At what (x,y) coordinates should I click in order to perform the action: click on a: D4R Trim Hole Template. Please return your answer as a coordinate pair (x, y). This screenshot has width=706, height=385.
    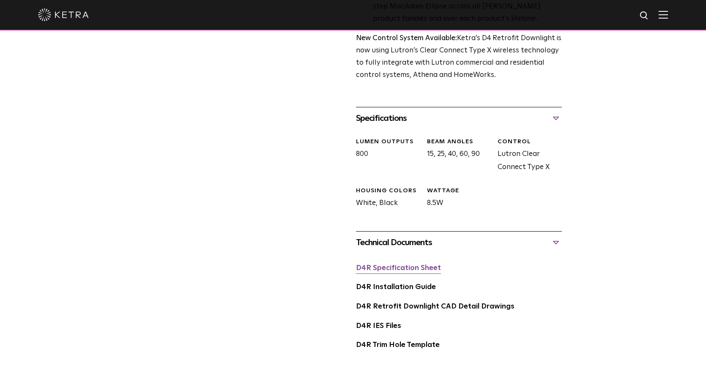
    Looking at the image, I should click on (398, 345).